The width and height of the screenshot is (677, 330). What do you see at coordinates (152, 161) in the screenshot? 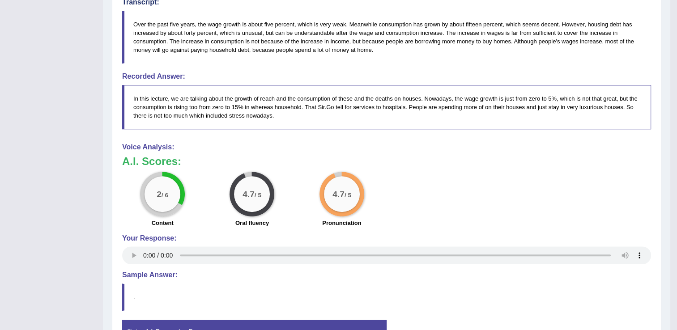
I see `b: A.I. Scores:` at bounding box center [152, 161].